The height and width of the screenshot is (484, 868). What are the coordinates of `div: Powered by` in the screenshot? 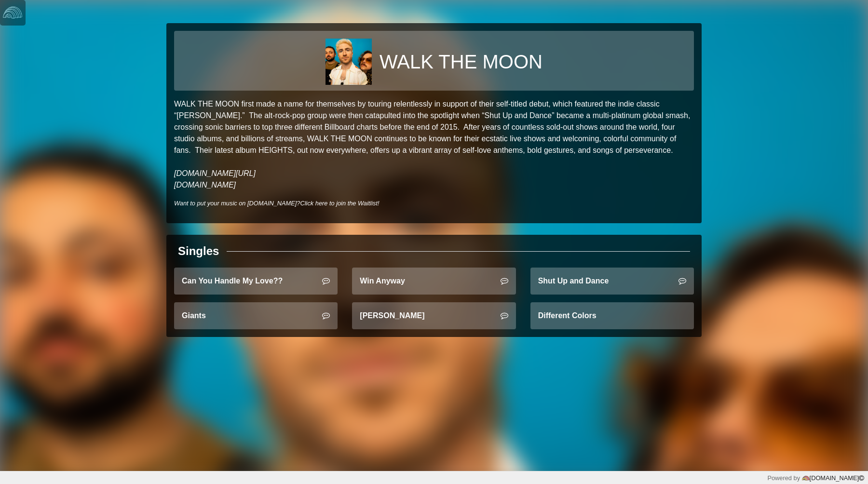 It's located at (816, 478).